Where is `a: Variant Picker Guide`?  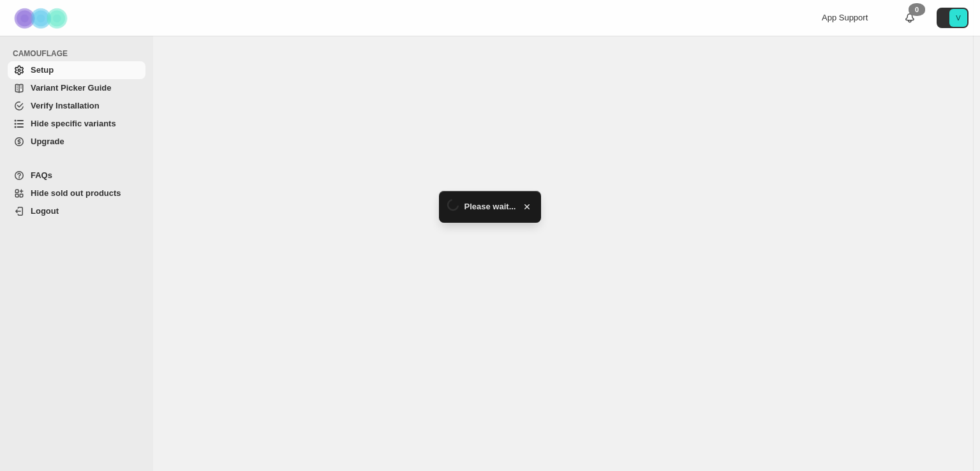 a: Variant Picker Guide is located at coordinates (77, 88).